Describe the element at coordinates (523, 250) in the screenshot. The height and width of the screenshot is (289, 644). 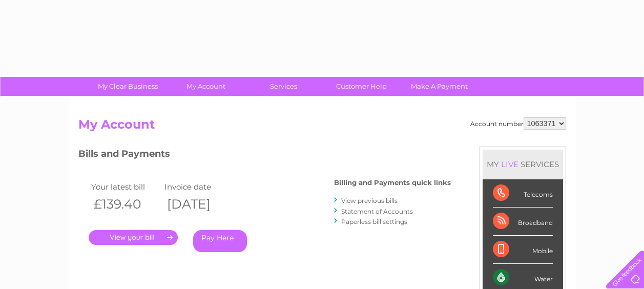
I see `div: Mobile` at that location.